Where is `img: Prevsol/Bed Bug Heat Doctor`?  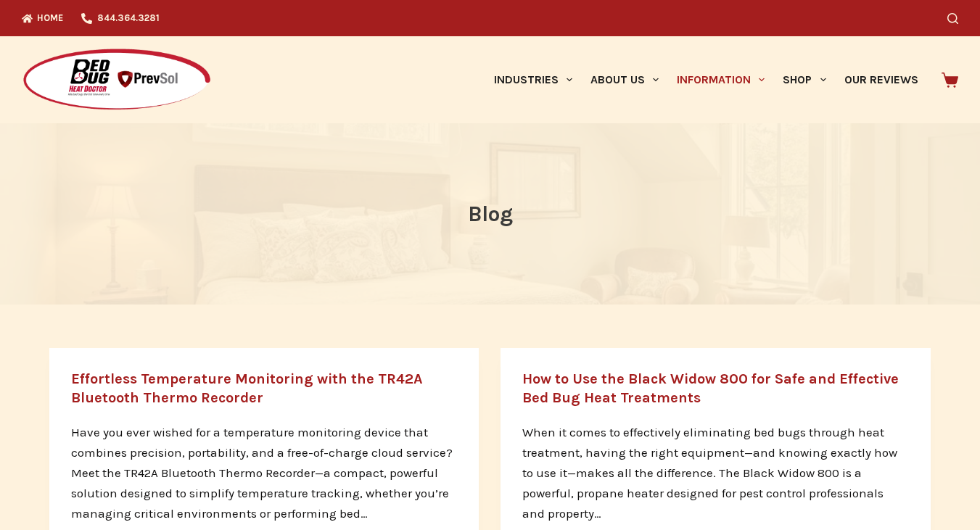
img: Prevsol/Bed Bug Heat Doctor is located at coordinates (117, 80).